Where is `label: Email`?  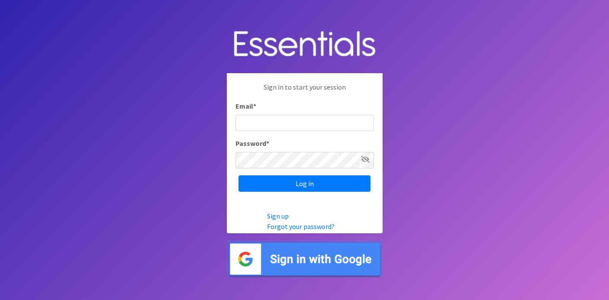
label: Email is located at coordinates (246, 106).